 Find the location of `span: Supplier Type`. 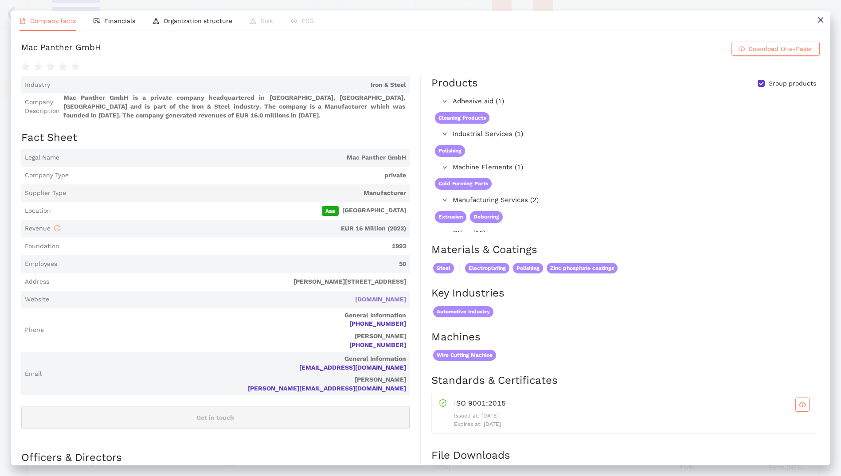

span: Supplier Type is located at coordinates (45, 193).